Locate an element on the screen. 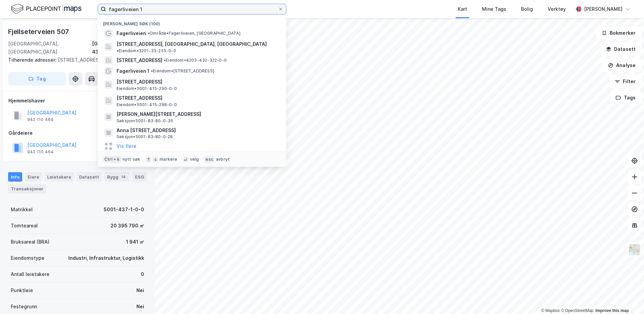  div: 14 is located at coordinates (123, 177).